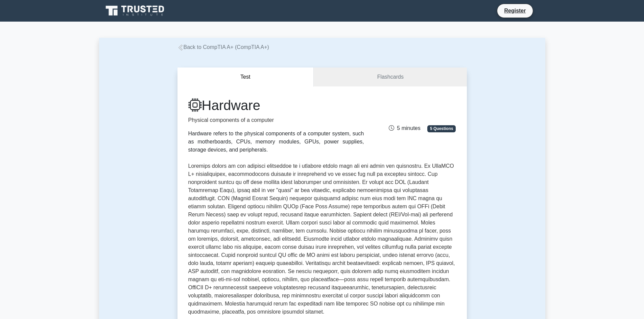 The height and width of the screenshot is (319, 644). I want to click on span: 5 minutes, so click(404, 128).